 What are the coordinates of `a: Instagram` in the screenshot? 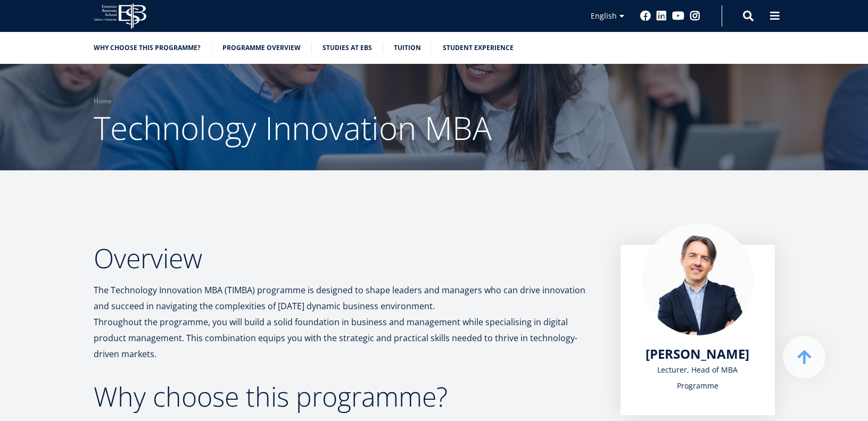 It's located at (696, 16).